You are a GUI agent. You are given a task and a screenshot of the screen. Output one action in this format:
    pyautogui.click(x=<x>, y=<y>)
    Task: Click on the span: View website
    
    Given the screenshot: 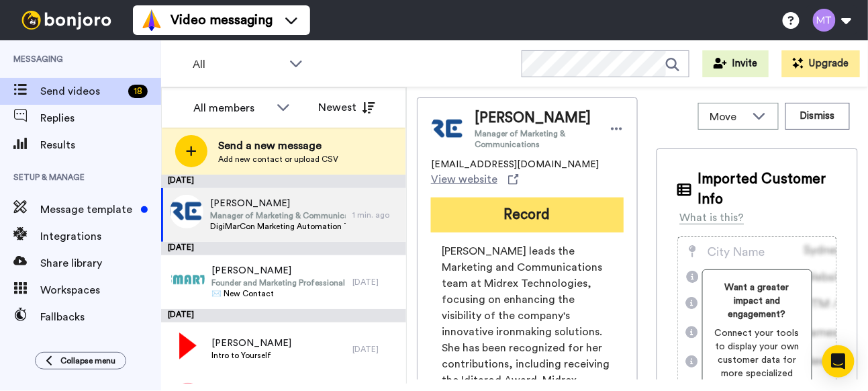 What is the action you would take?
    pyautogui.click(x=464, y=179)
    